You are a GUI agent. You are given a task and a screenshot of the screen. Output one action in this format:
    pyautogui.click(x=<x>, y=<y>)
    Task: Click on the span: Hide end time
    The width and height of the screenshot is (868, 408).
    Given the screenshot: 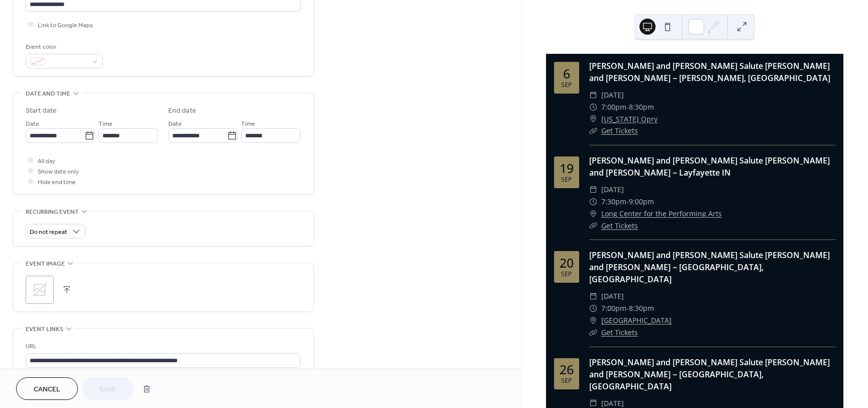 What is the action you would take?
    pyautogui.click(x=57, y=182)
    